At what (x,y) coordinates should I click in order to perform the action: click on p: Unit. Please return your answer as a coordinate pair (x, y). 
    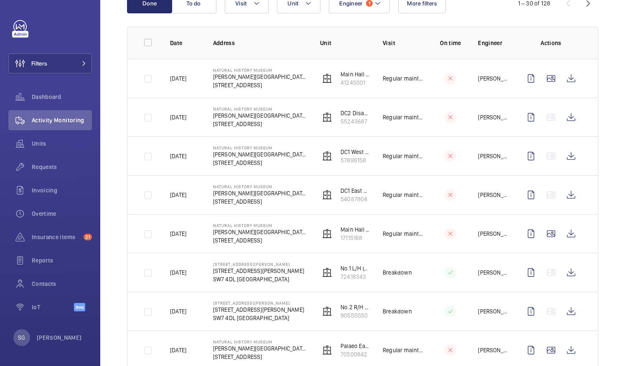
    Looking at the image, I should click on (345, 43).